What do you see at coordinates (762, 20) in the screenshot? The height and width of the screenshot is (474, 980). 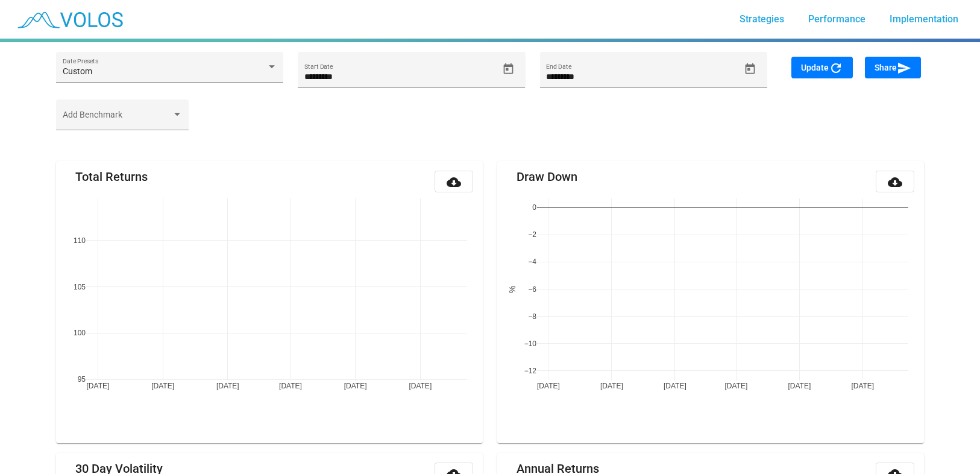 I see `a: Strategies` at bounding box center [762, 20].